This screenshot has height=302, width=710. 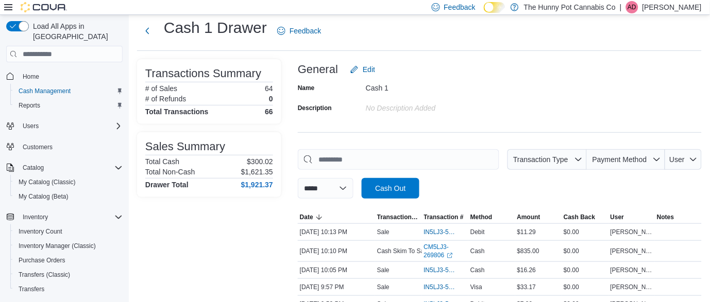 I want to click on span: IN5LJ3-5958538, so click(x=440, y=232).